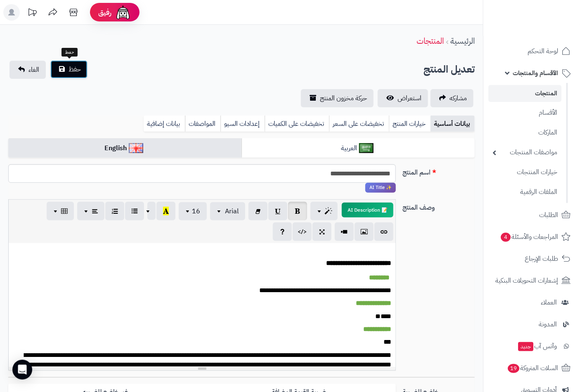 This screenshot has width=580, height=392. Describe the element at coordinates (105, 12) in the screenshot. I see `span: رفيق` at that location.